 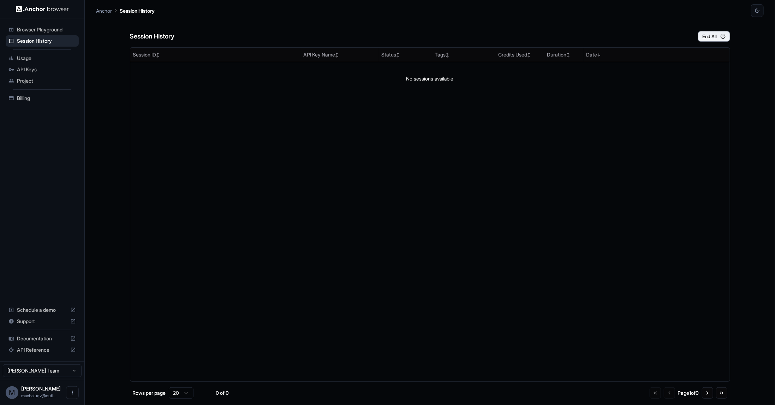 What do you see at coordinates (42, 81) in the screenshot?
I see `div: Project` at bounding box center [42, 81].